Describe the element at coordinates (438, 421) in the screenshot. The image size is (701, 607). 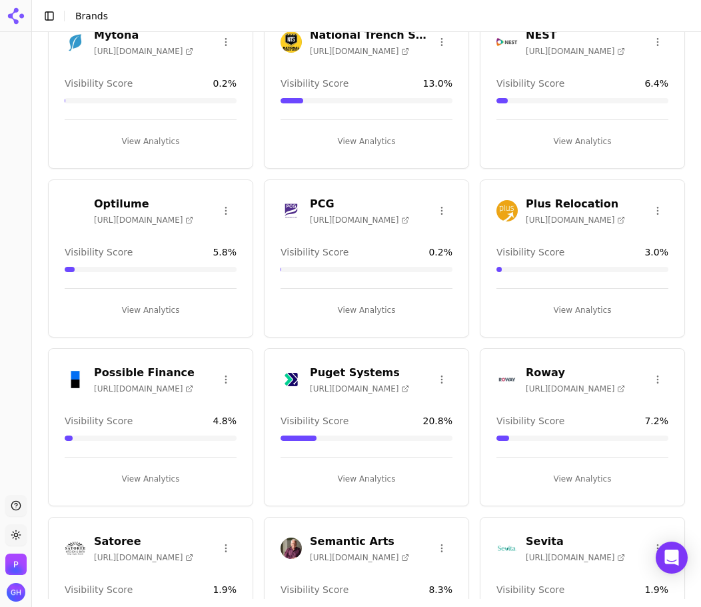
I see `span: 20.8 %` at that location.